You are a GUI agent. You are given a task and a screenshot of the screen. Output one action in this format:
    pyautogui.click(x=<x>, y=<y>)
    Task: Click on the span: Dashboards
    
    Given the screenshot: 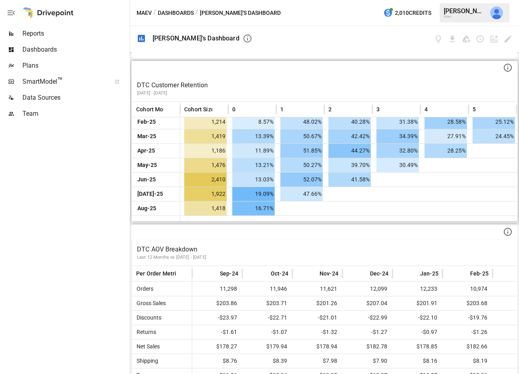 What is the action you would take?
    pyautogui.click(x=75, y=50)
    